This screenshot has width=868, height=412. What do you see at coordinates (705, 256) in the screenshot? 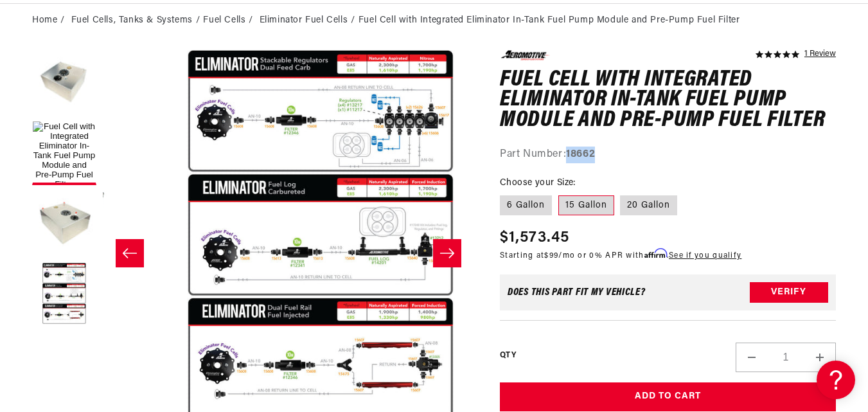
I see `a: See if you qualify - Learn more about Affirm Financing (opens in modal)` at bounding box center [705, 256].